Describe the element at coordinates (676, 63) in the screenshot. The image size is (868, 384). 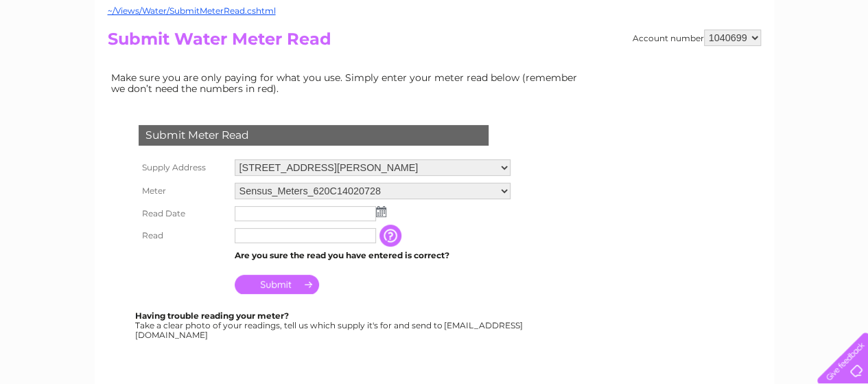
I see `a: Energy` at that location.